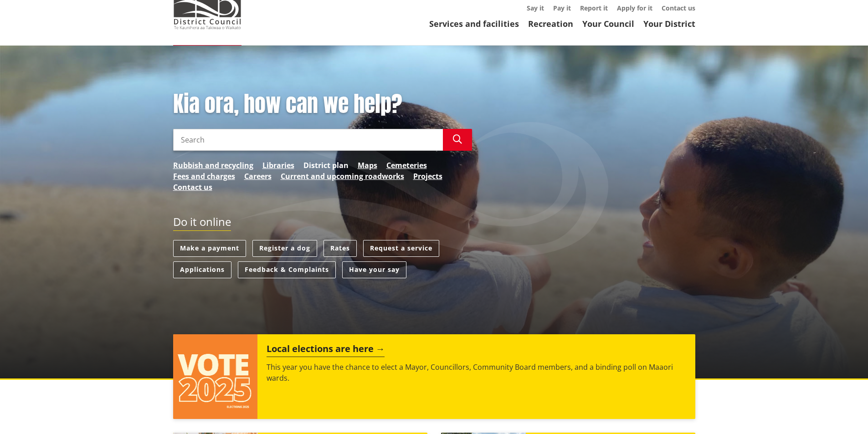 This screenshot has height=434, width=868. Describe the element at coordinates (635, 7) in the screenshot. I see `a: Apply for it` at that location.